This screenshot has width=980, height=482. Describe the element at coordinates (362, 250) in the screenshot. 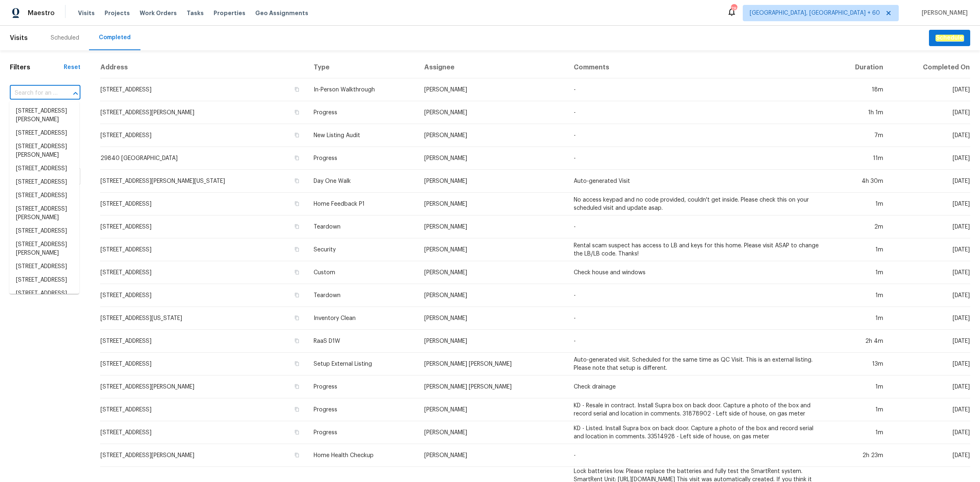

I see `td: Security` at that location.